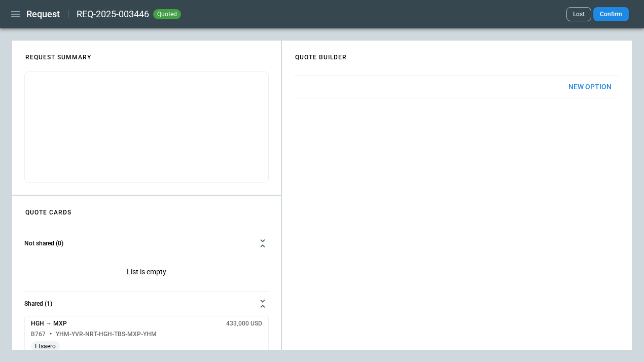  I want to click on button: Shared (1), so click(146, 304).